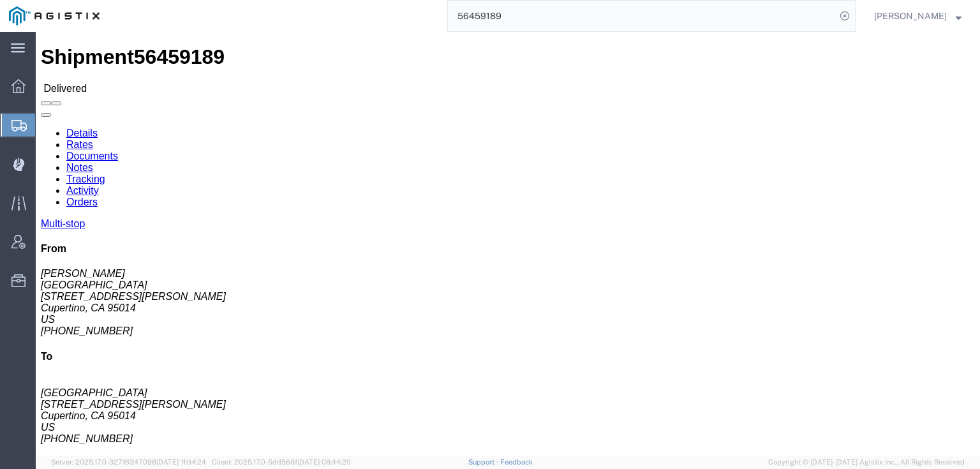 The height and width of the screenshot is (469, 980). What do you see at coordinates (910, 16) in the screenshot?
I see `span: Tammy Bray` at bounding box center [910, 16].